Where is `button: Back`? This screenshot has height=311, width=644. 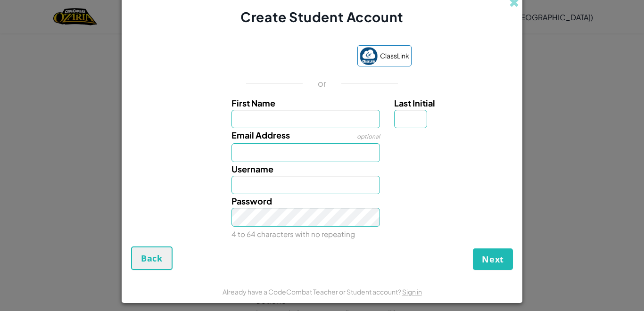 button: Back is located at coordinates (152, 258).